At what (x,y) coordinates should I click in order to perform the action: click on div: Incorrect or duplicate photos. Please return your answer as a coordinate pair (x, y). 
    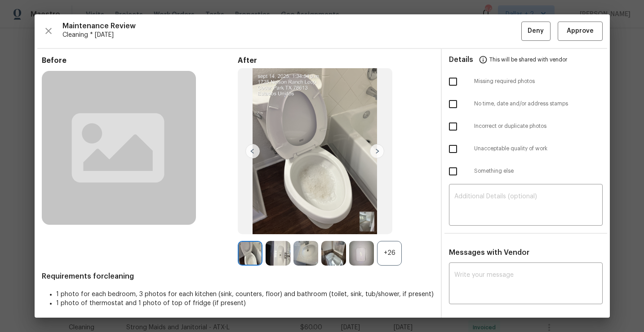
    Looking at the image, I should click on (525, 127).